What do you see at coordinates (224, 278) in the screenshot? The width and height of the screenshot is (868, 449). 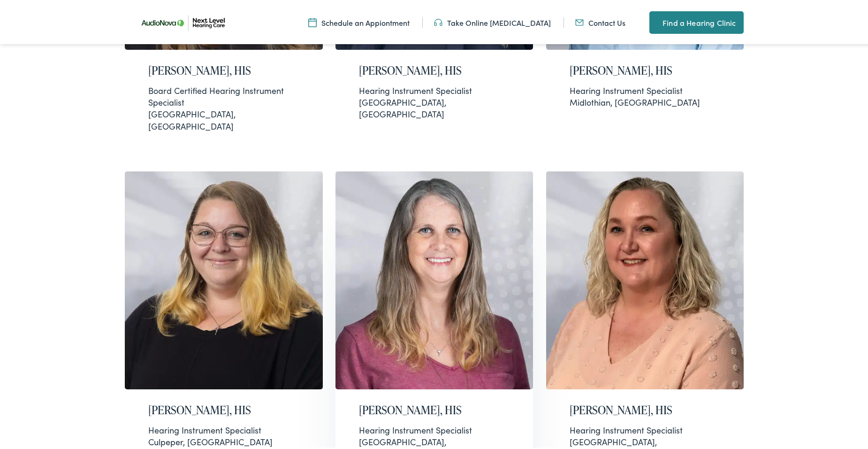 I see `img: Kaitlyn morris` at bounding box center [224, 278].